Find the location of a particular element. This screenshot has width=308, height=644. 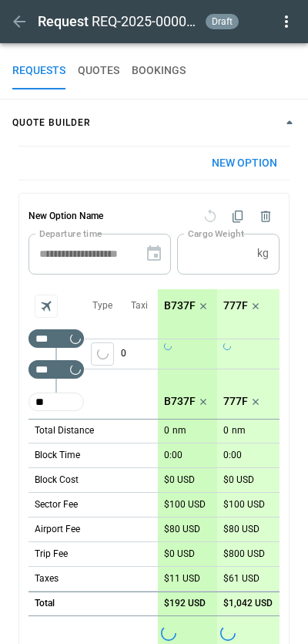

p: $800 USD is located at coordinates (244, 553).